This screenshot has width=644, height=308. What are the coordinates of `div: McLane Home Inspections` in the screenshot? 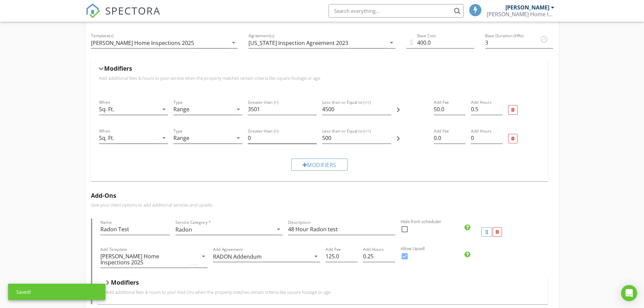 It's located at (521, 14).